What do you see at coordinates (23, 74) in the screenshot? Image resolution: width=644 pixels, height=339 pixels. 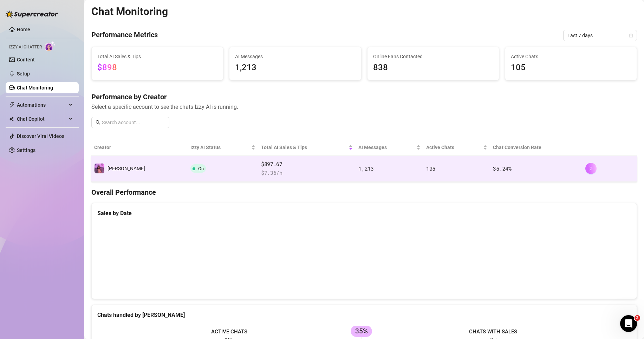 I see `a: Setup` at bounding box center [23, 74].